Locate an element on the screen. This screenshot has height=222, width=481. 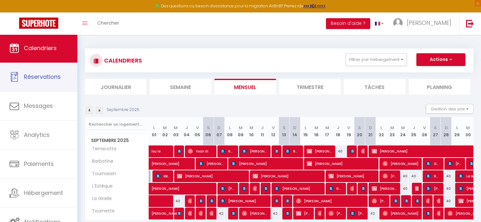
th: 12 is located at coordinates (273, 131).